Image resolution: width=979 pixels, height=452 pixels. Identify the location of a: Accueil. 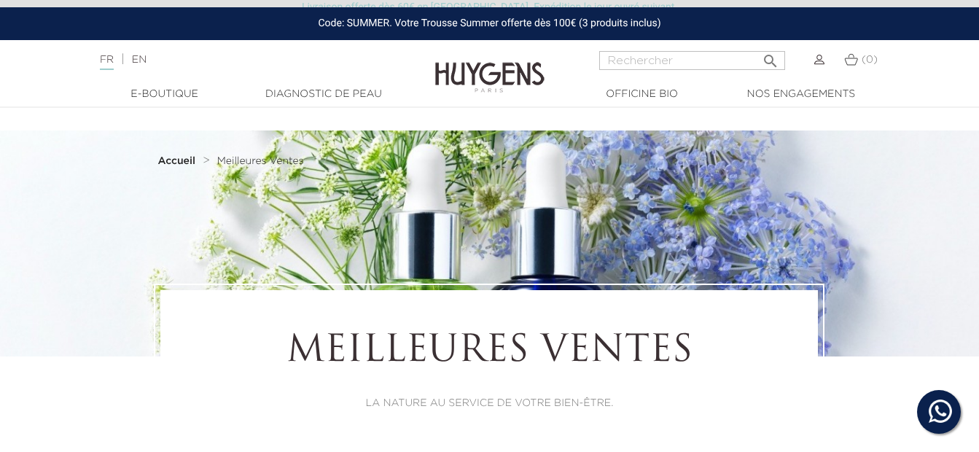
(178, 161).